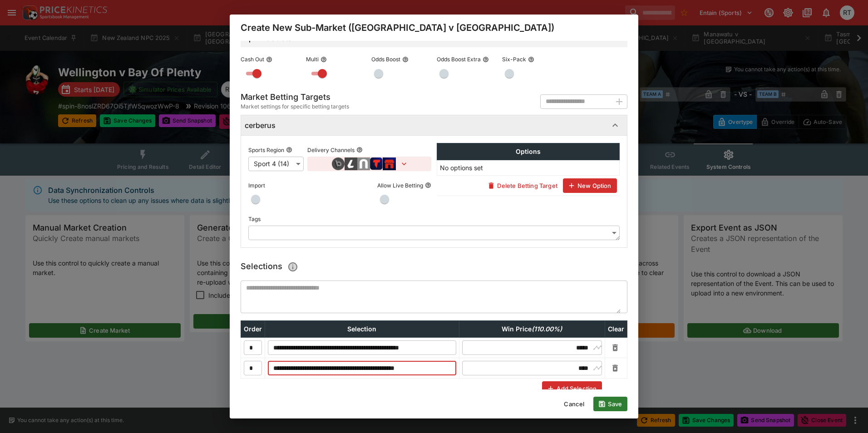 The image size is (868, 433). Describe the element at coordinates (523, 185) in the screenshot. I see `button: Delete Betting Target` at that location.